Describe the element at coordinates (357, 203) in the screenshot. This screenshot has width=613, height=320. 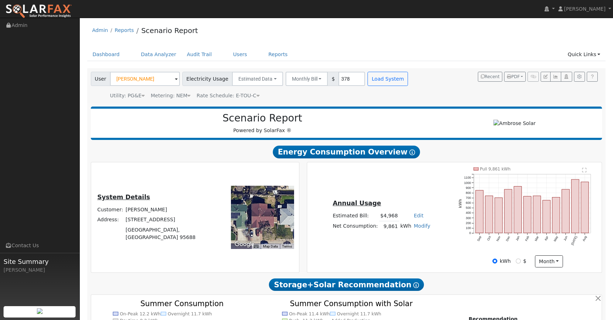
I see `u: Annual Usage` at that location.